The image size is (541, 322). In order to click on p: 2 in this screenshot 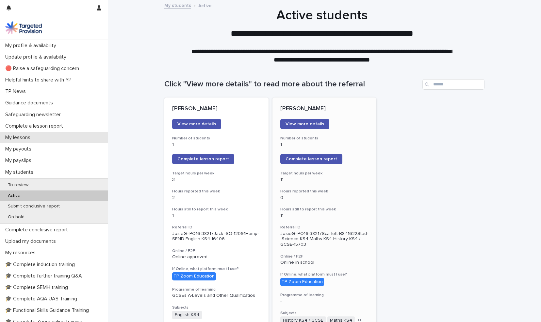, I will do `click(216, 197)`.